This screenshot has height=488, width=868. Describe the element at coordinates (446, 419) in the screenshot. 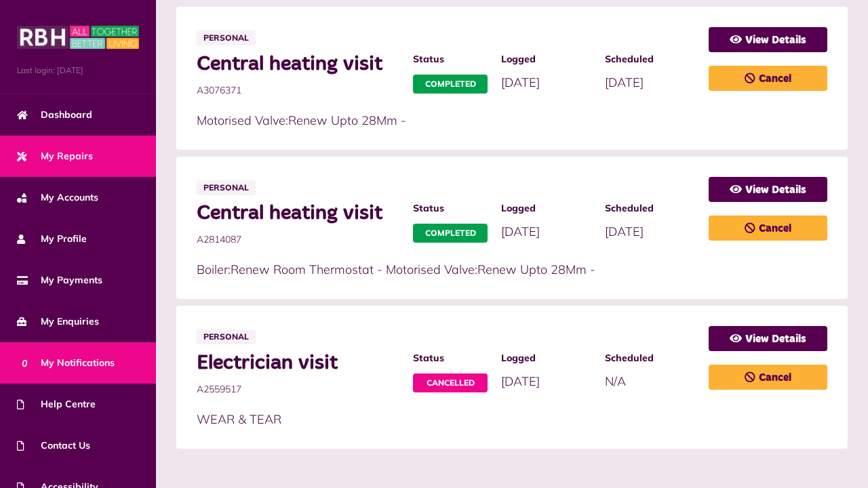

I see `p: WEAR & TEAR` at that location.